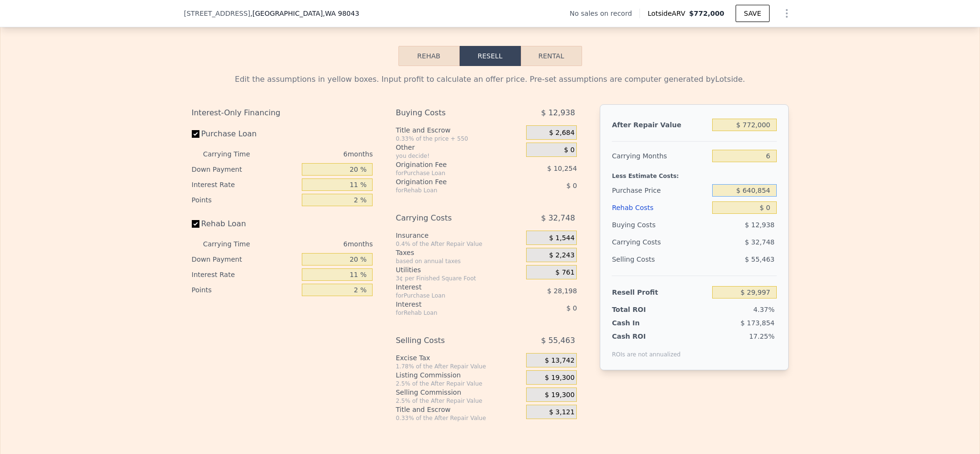  Describe the element at coordinates (459, 139) in the screenshot. I see `div: 0.33% of the price + 550` at that location.